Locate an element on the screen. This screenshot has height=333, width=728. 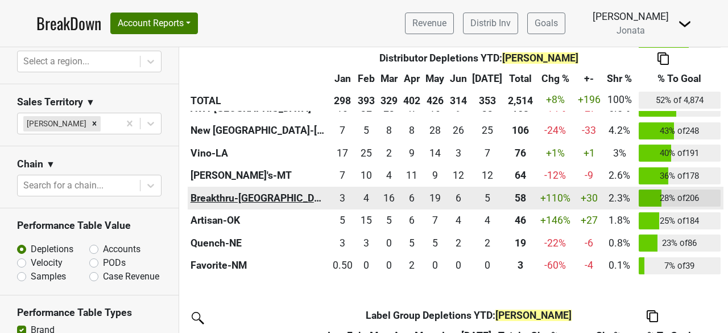
td: 10.5 is located at coordinates (412, 176).